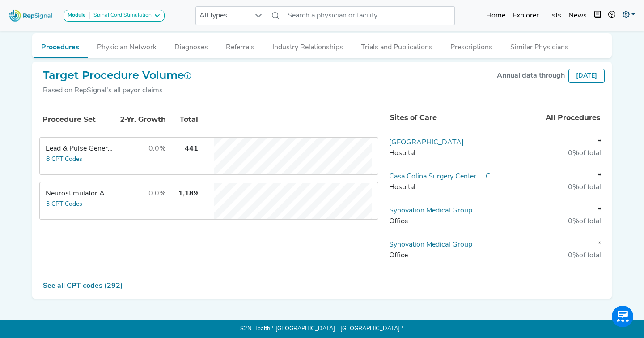 This screenshot has height=338, width=644. I want to click on span: 441, so click(191, 149).